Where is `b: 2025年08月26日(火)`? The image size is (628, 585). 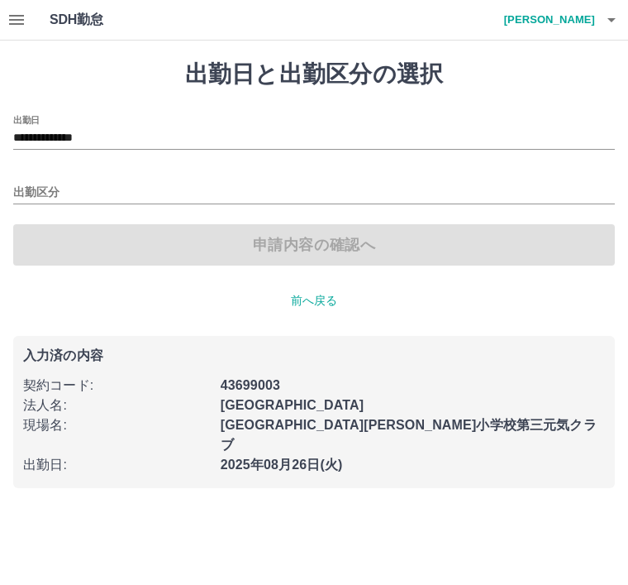 b: 2025年08月26日(火) is located at coordinates (282, 464).